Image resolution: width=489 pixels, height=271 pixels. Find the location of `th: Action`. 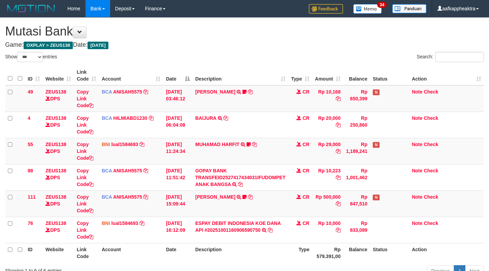

th: Action is located at coordinates (446, 253).